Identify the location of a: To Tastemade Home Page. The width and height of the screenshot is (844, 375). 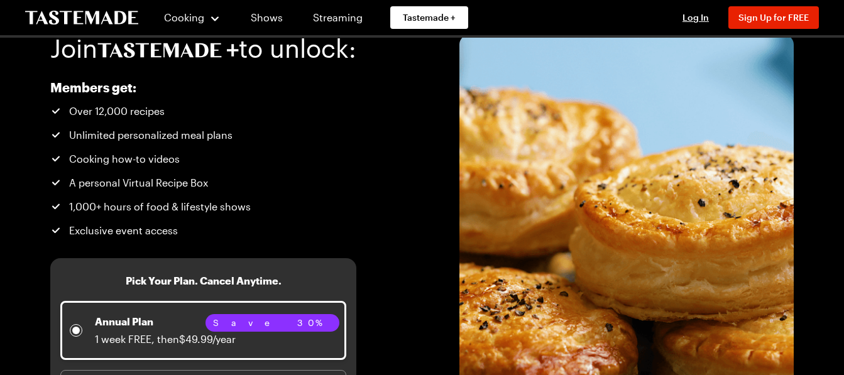
(82, 18).